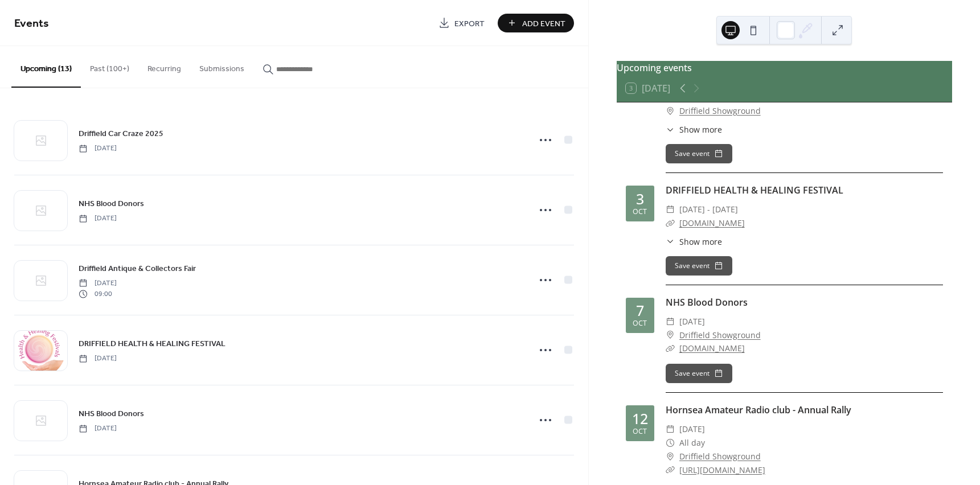  What do you see at coordinates (221, 66) in the screenshot?
I see `button: Submissions` at bounding box center [221, 66].